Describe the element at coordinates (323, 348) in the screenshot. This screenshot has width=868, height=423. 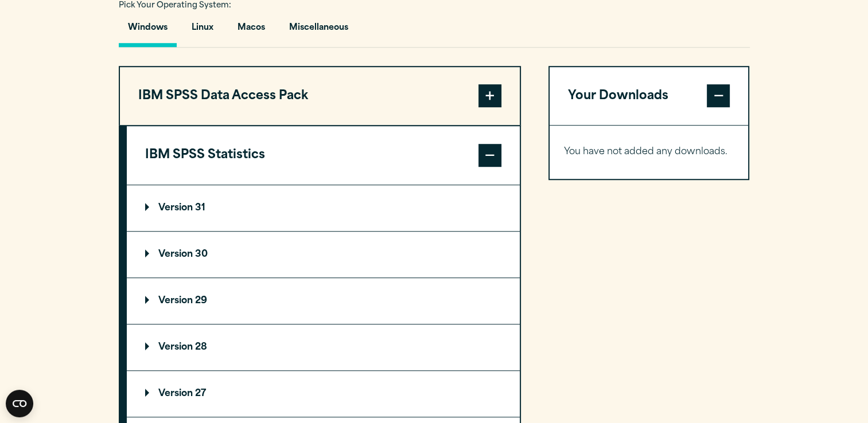
I see `summary: Version 28` at that location.